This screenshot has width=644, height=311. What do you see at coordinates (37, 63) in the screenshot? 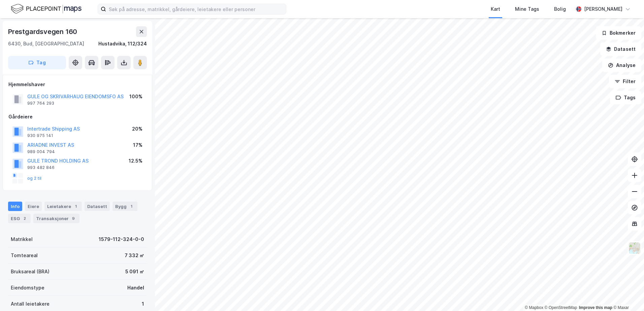
I see `button: Tag` at bounding box center [37, 63].